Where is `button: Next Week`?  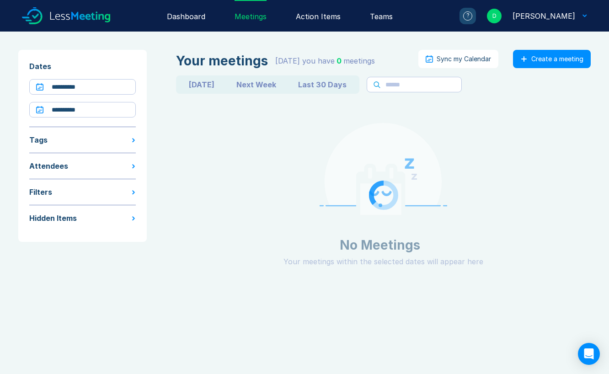 button: Next Week is located at coordinates (256, 85).